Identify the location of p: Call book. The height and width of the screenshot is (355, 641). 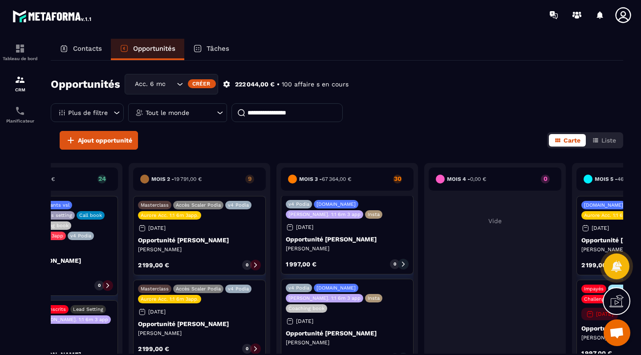
(90, 215).